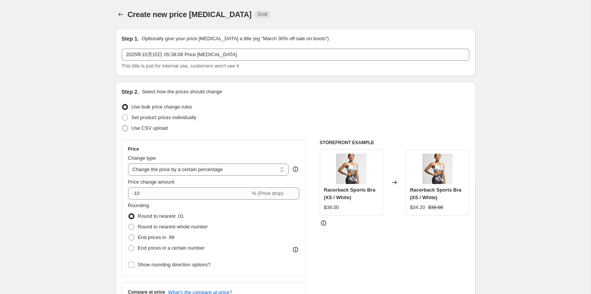 The image size is (591, 294). I want to click on span: Price change amount, so click(151, 182).